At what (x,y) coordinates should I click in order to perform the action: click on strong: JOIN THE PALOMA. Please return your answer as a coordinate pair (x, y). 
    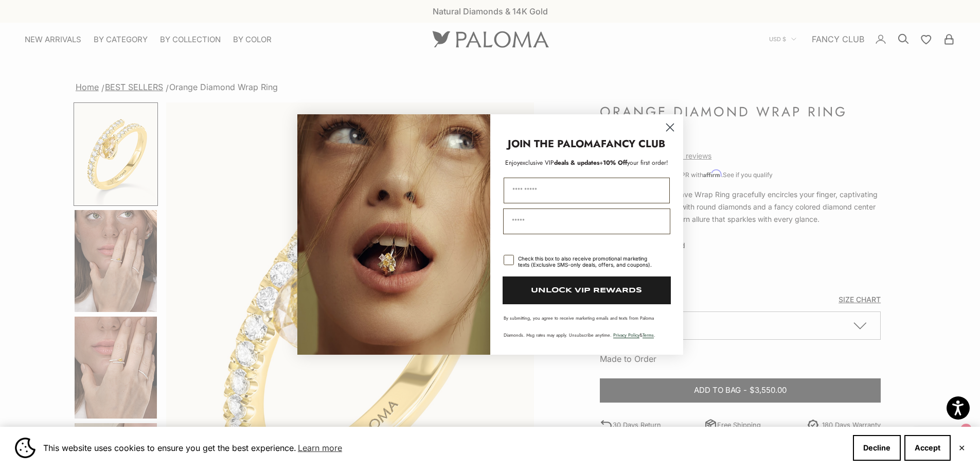
    Looking at the image, I should click on (554, 143).